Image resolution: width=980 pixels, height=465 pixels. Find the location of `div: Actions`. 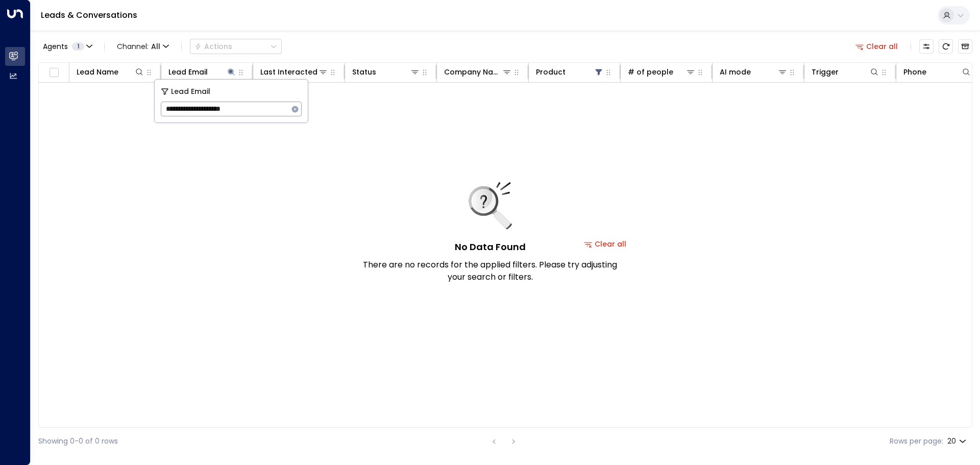

div: Actions is located at coordinates (214, 46).